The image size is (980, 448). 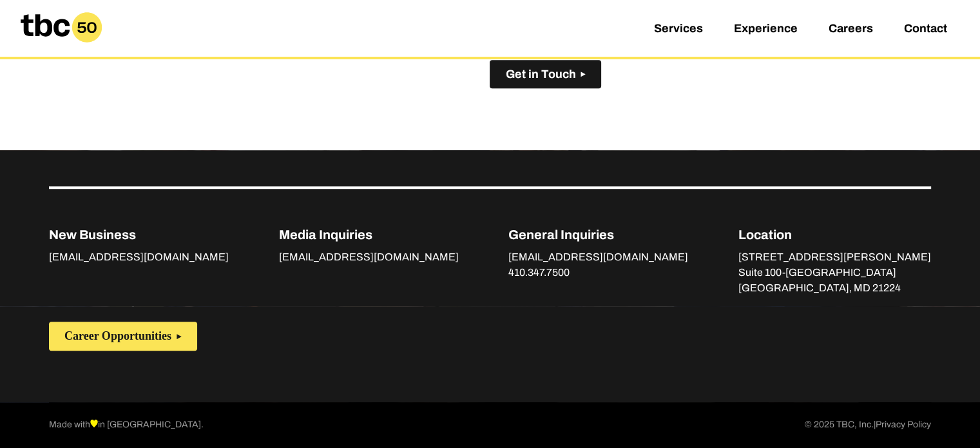 What do you see at coordinates (118, 336) in the screenshot?
I see `span: Career Opportunities` at bounding box center [118, 336].